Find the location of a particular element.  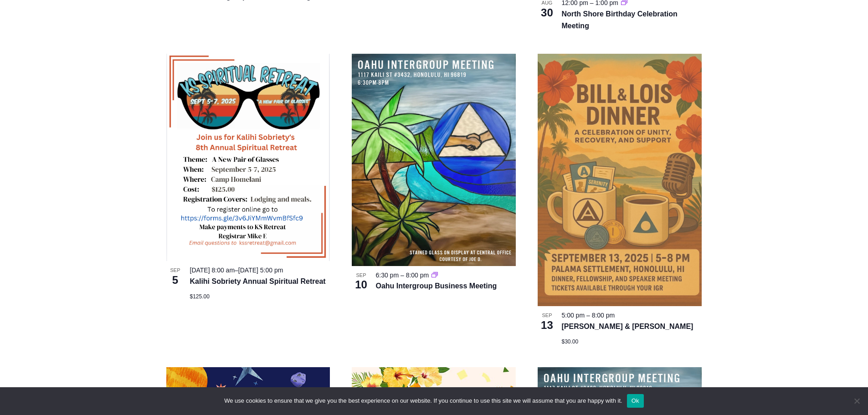

img: B&L Dinner is located at coordinates (620, 181).